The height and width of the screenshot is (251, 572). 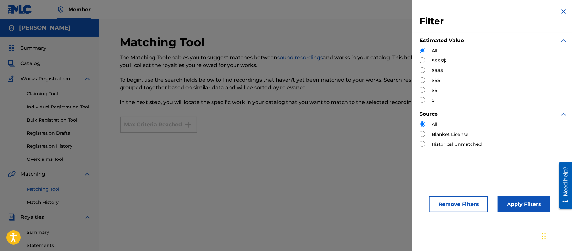 What do you see at coordinates (300, 57) in the screenshot?
I see `a: sound recordings` at bounding box center [300, 57].